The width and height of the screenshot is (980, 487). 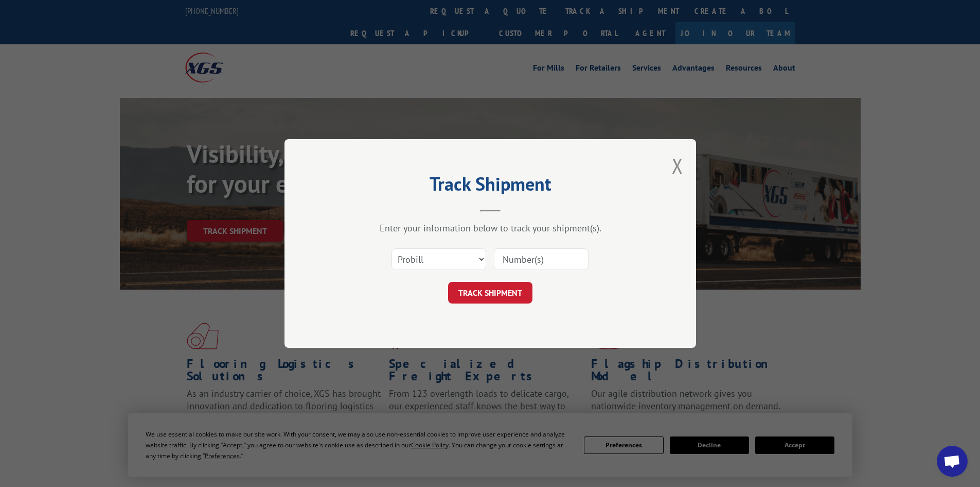 What do you see at coordinates (490, 292) in the screenshot?
I see `button: TRACK SHIPMENT` at bounding box center [490, 292].